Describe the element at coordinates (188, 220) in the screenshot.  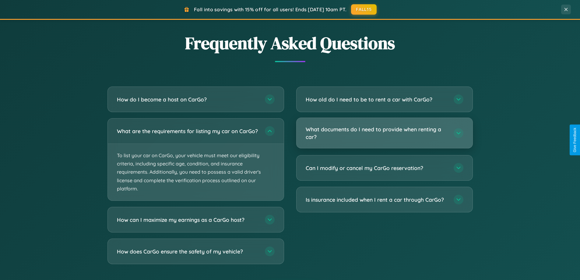
I see `h3: How can I maximize my earnings as a CarGo host?` at that location.